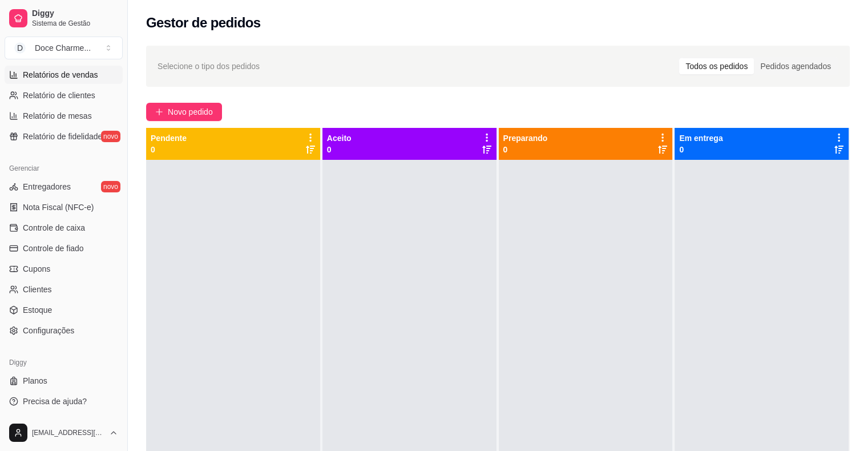 This screenshot has height=451, width=868. I want to click on a: Cupons, so click(64, 269).